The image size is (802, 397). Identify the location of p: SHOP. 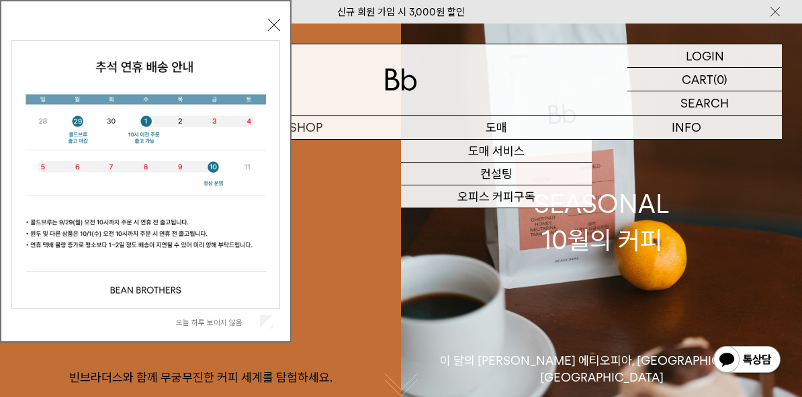
(306, 127).